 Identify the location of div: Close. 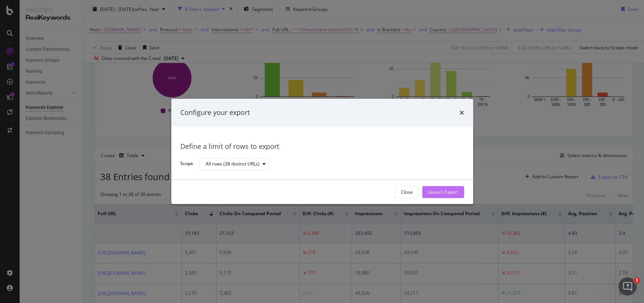
(407, 192).